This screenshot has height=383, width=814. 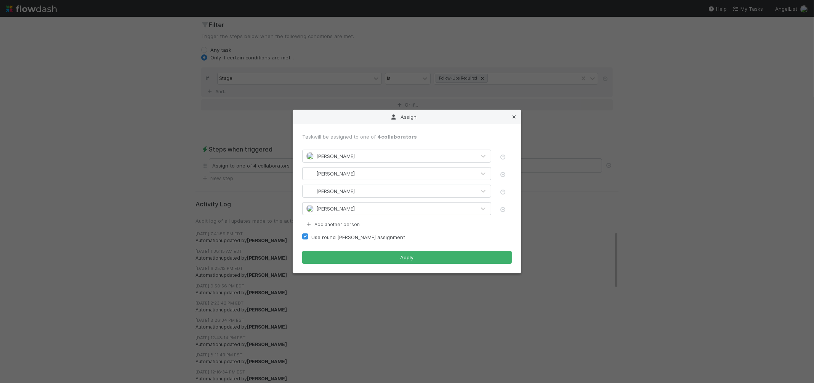 What do you see at coordinates (407, 117) in the screenshot?
I see `div: Assign` at bounding box center [407, 117].